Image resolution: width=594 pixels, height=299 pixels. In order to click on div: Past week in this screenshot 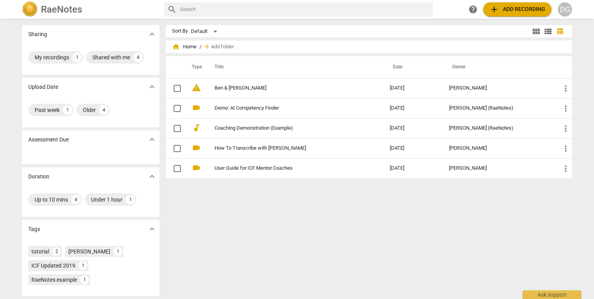, I will do `click(47, 110)`.